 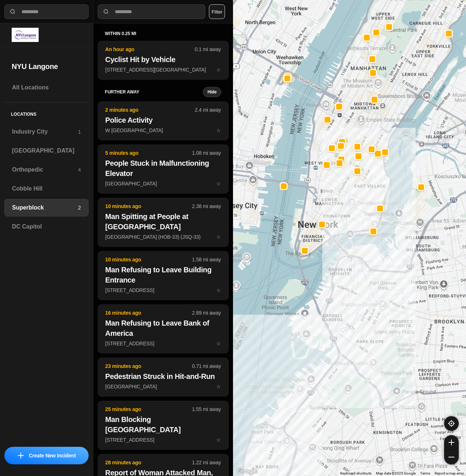 I want to click on img: icon, so click(x=21, y=456).